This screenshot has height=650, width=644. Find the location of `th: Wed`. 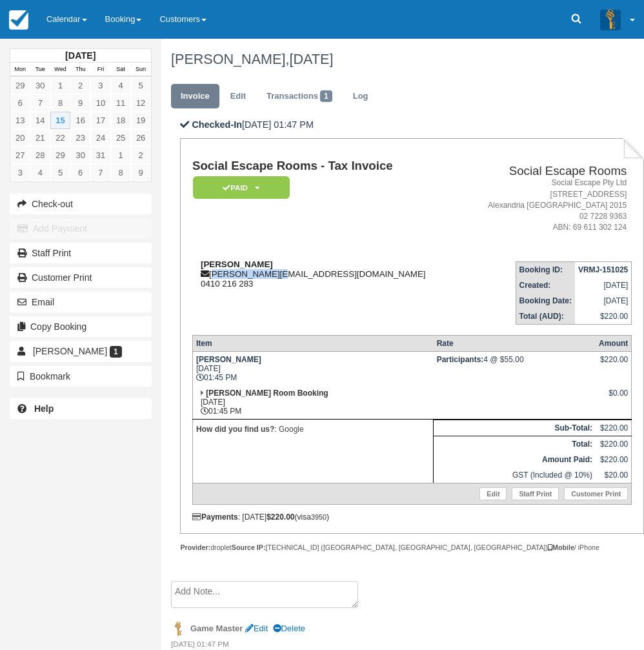

th: Wed is located at coordinates (60, 70).